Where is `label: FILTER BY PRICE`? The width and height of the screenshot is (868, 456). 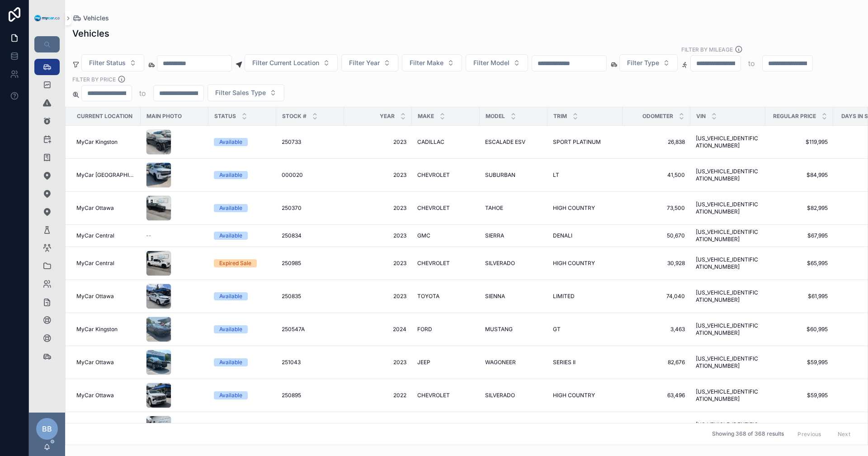 label: FILTER BY PRICE is located at coordinates (94, 79).